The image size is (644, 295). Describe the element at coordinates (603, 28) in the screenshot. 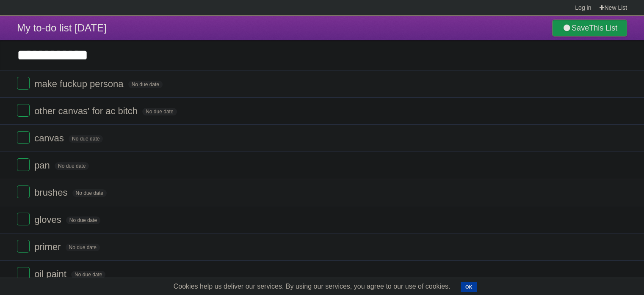

I see `b: This List` at that location.